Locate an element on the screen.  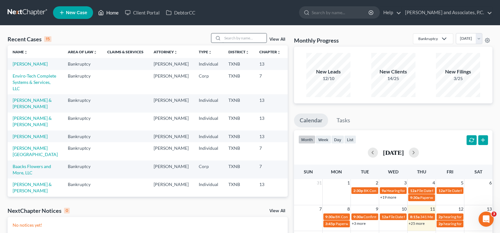
a: Typeunfold_more is located at coordinates (205, 52).